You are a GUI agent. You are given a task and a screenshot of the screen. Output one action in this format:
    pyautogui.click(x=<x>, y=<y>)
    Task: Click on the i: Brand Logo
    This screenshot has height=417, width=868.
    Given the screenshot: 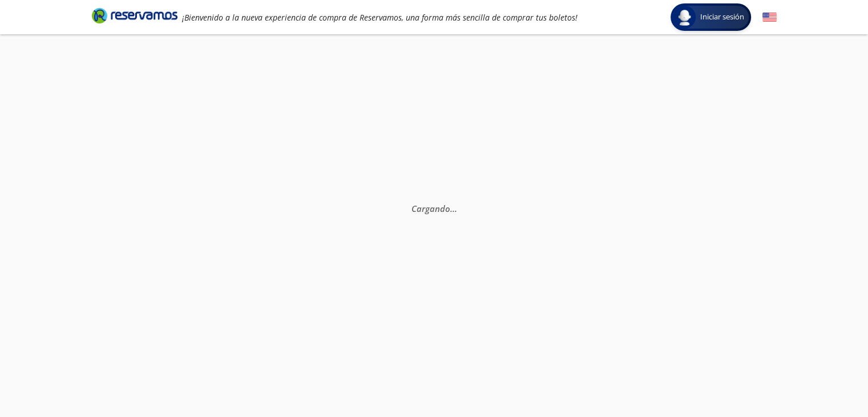 What is the action you would take?
    pyautogui.click(x=135, y=16)
    